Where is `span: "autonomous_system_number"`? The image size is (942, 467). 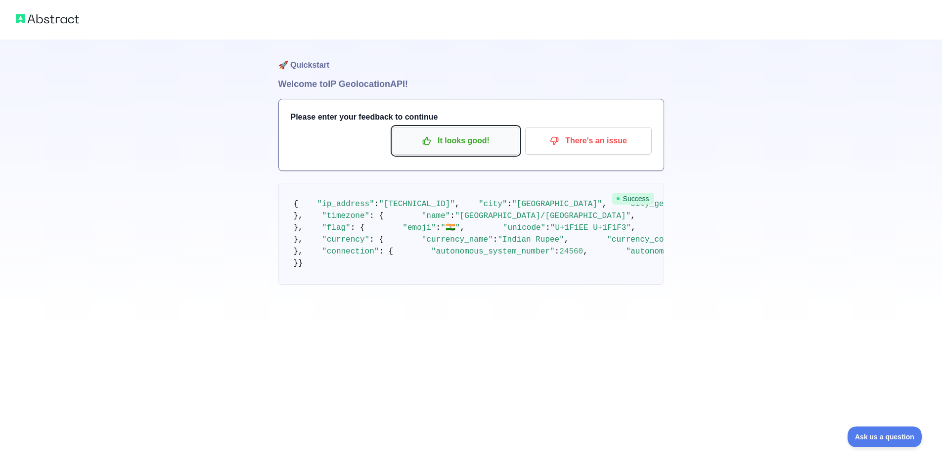
span: "autonomous_system_number" is located at coordinates (493, 252).